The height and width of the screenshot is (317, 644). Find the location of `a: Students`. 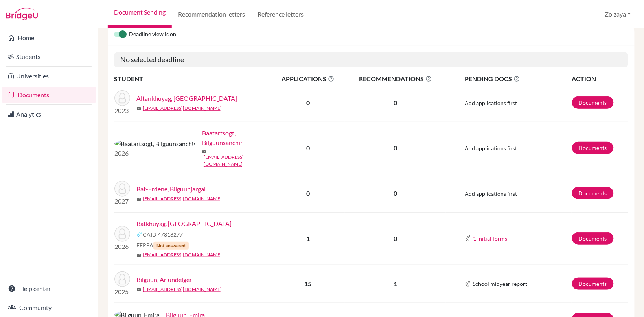

a: Students is located at coordinates (49, 57).